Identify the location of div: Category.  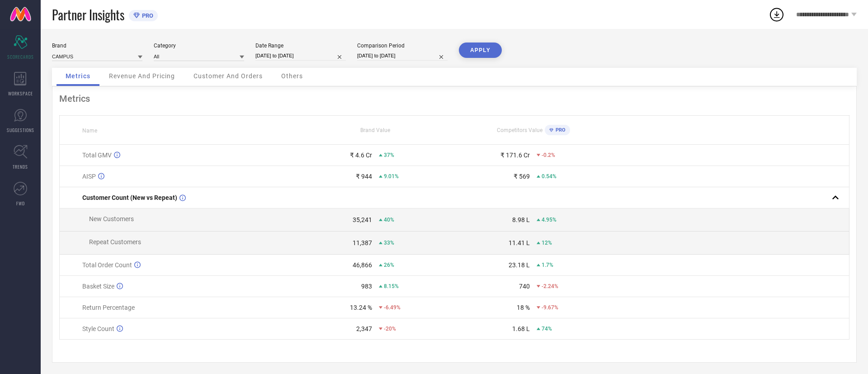
(199, 45).